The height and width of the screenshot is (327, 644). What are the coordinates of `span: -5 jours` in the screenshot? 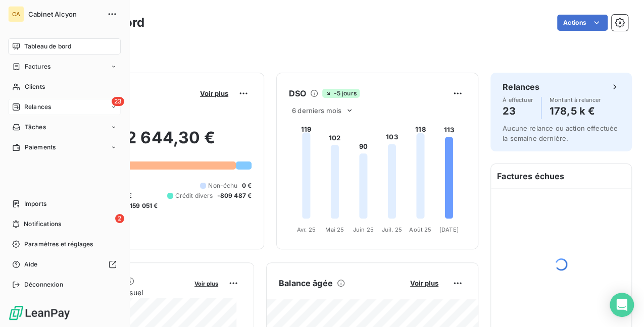 It's located at (340, 93).